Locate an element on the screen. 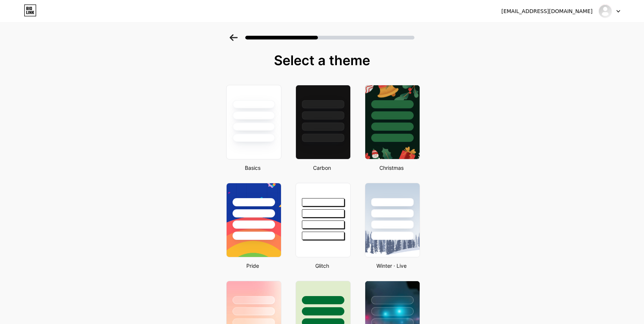 Image resolution: width=644 pixels, height=324 pixels. img: Ilya casino is located at coordinates (605, 11).